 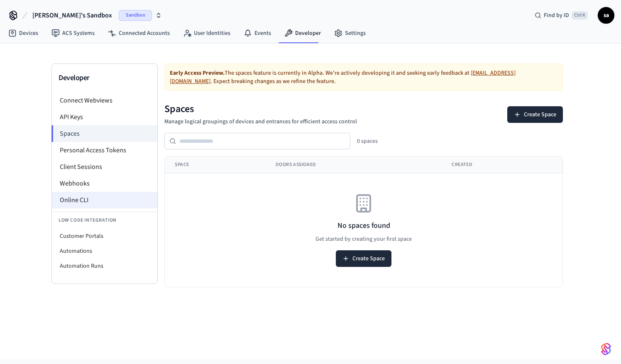 What do you see at coordinates (367, 141) in the screenshot?
I see `div: 0 spaces` at bounding box center [367, 141].